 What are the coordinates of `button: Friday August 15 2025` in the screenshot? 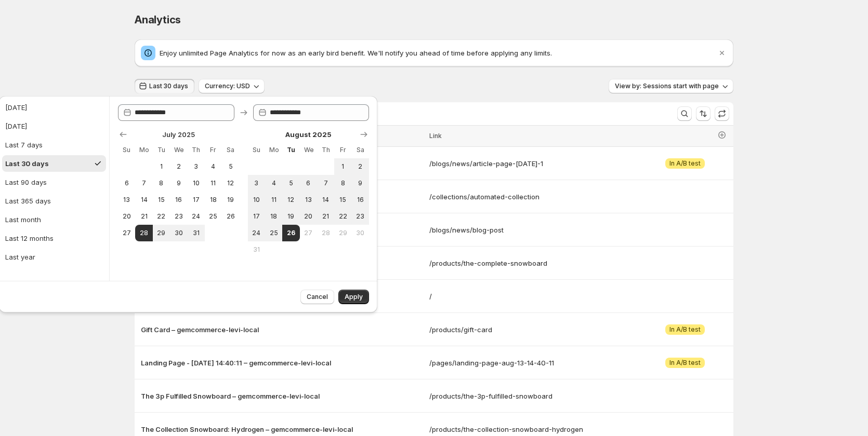 It's located at (342, 200).